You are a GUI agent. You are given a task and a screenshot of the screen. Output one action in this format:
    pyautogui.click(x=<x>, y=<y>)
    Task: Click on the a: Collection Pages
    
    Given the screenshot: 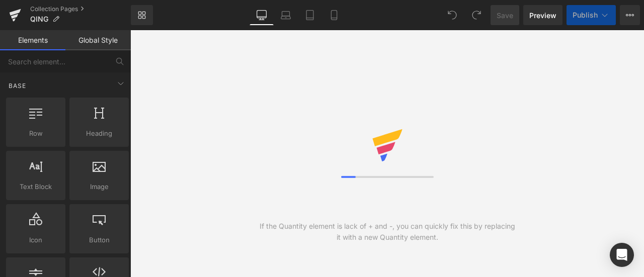 What is the action you would take?
    pyautogui.click(x=80, y=9)
    